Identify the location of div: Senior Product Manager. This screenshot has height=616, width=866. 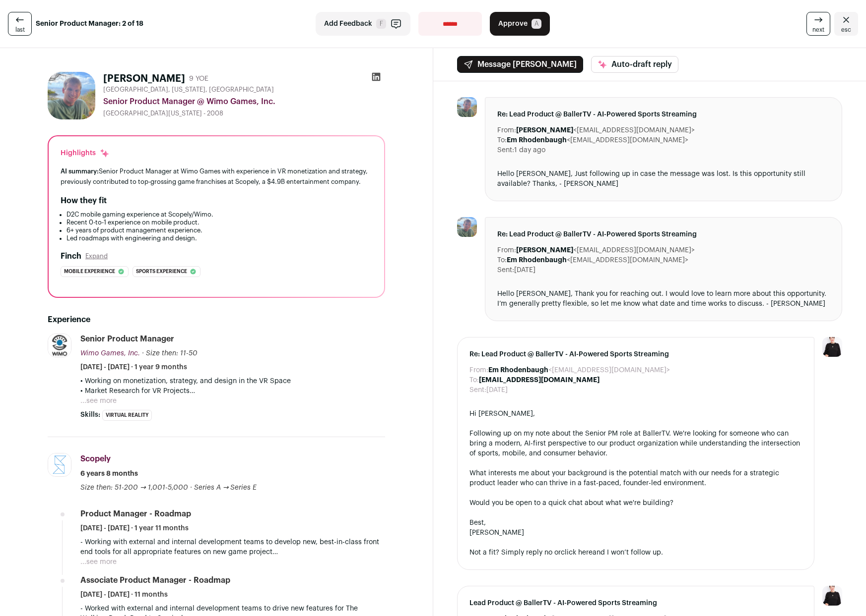
(127, 339).